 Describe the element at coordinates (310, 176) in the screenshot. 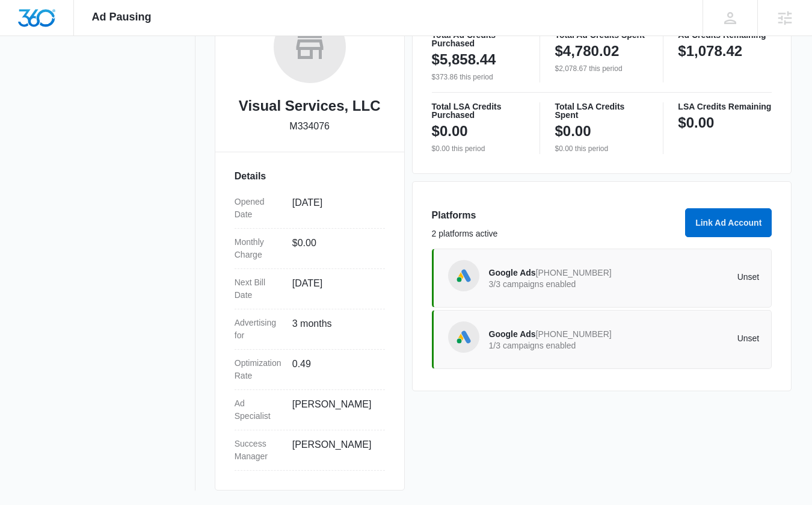

I see `h3: Details` at that location.